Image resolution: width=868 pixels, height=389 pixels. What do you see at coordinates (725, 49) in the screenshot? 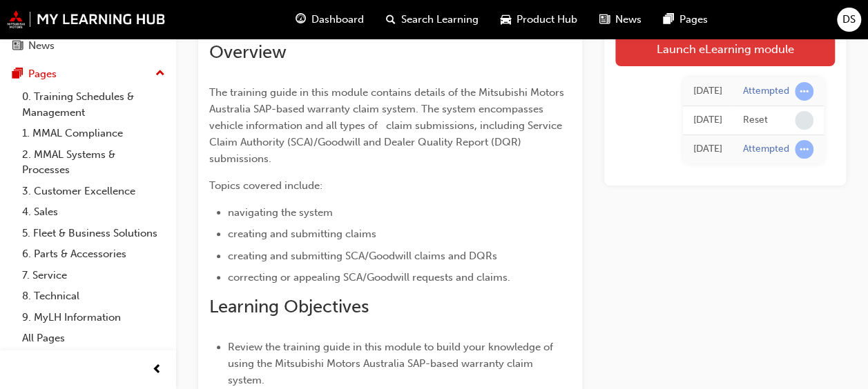
I see `a: Launch eLearning module` at bounding box center [725, 49].